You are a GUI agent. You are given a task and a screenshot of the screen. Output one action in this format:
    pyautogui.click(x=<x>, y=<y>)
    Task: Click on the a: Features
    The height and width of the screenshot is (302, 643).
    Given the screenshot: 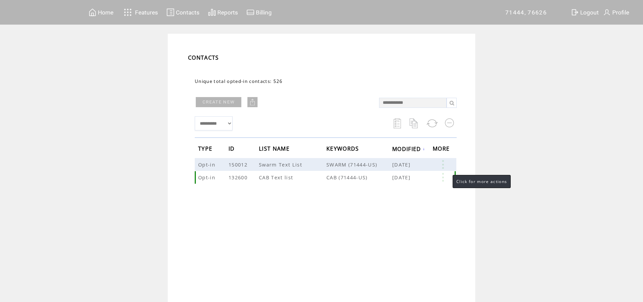 What is the action you would take?
    pyautogui.click(x=140, y=12)
    